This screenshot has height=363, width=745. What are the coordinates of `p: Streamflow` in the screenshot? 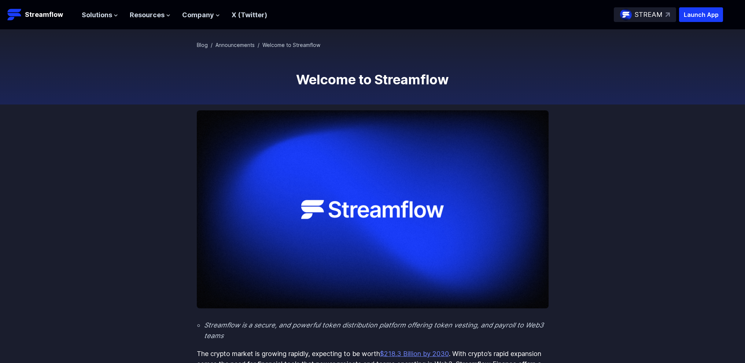 It's located at (44, 15).